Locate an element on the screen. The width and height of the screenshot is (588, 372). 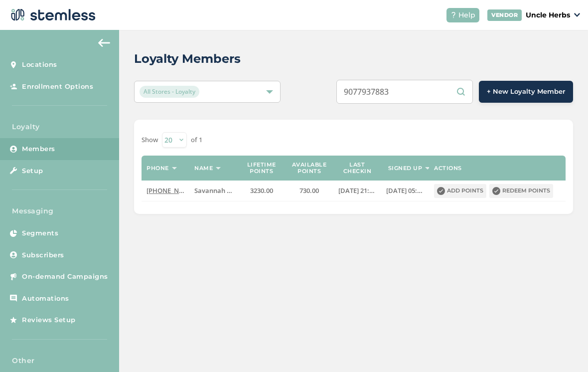
button: + New Loyalty Member is located at coordinates (526, 92).